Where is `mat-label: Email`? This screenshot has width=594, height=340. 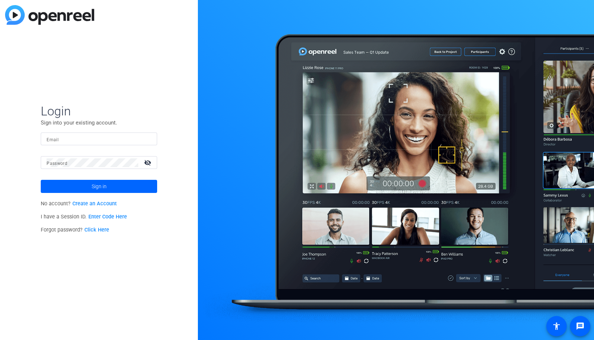
mat-label: Email is located at coordinates (52, 140).